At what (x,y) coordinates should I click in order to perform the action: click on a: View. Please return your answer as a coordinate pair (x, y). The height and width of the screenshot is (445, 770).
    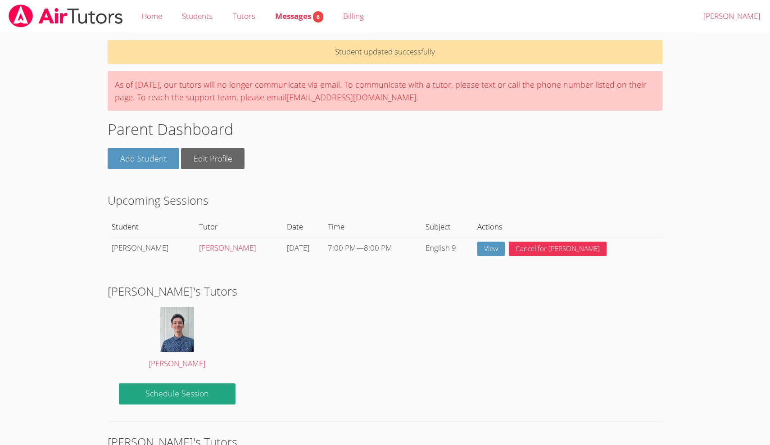
    Looking at the image, I should click on (491, 249).